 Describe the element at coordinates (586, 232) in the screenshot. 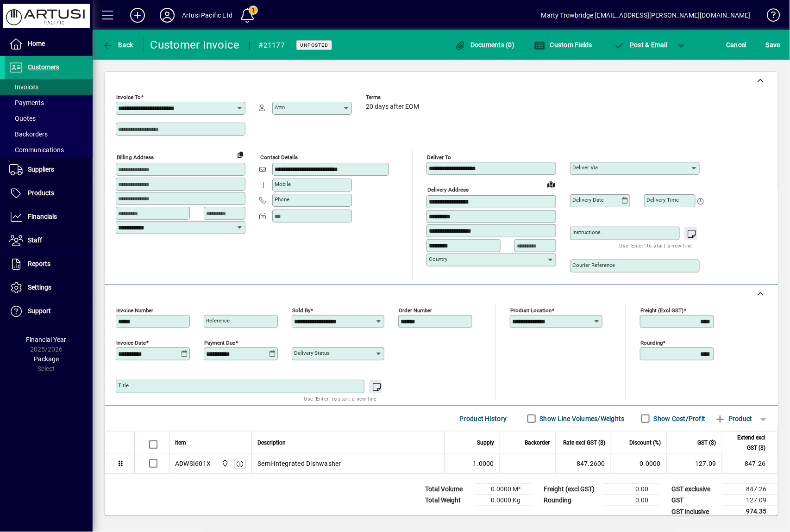

I see `mat-label: Instructions` at that location.